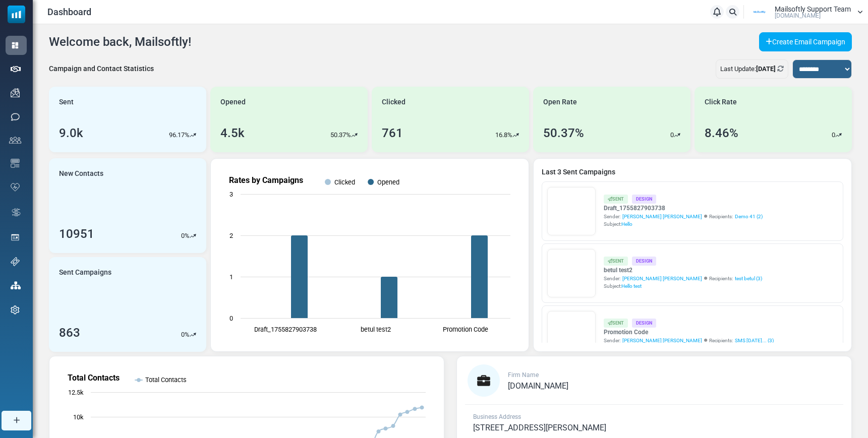  Describe the element at coordinates (69, 11) in the screenshot. I see `span: Dashboard` at that location.